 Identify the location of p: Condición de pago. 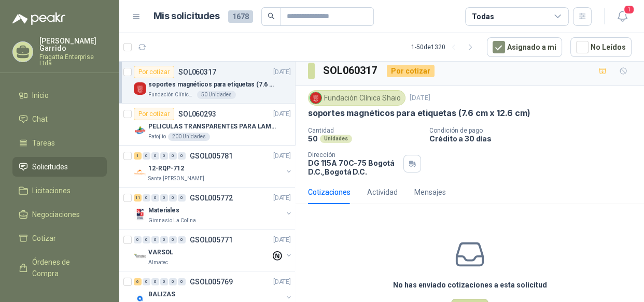
(534, 131).